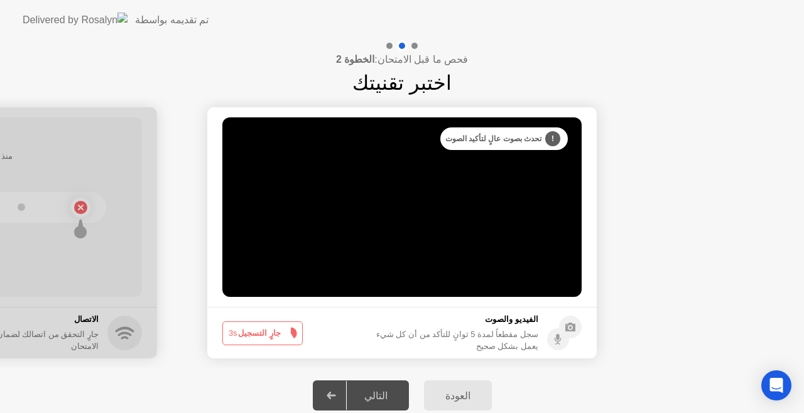 Image resolution: width=804 pixels, height=413 pixels. What do you see at coordinates (402, 83) in the screenshot?
I see `h1: اختبر تقنيتك` at bounding box center [402, 83].